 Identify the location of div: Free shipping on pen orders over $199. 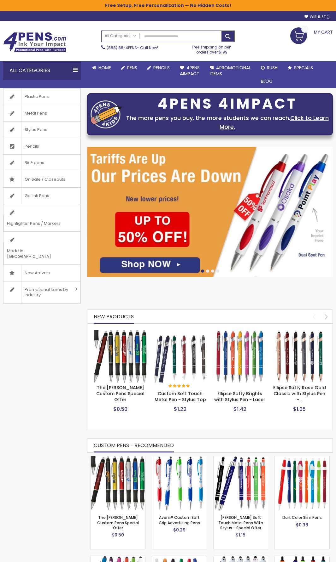
(211, 49).